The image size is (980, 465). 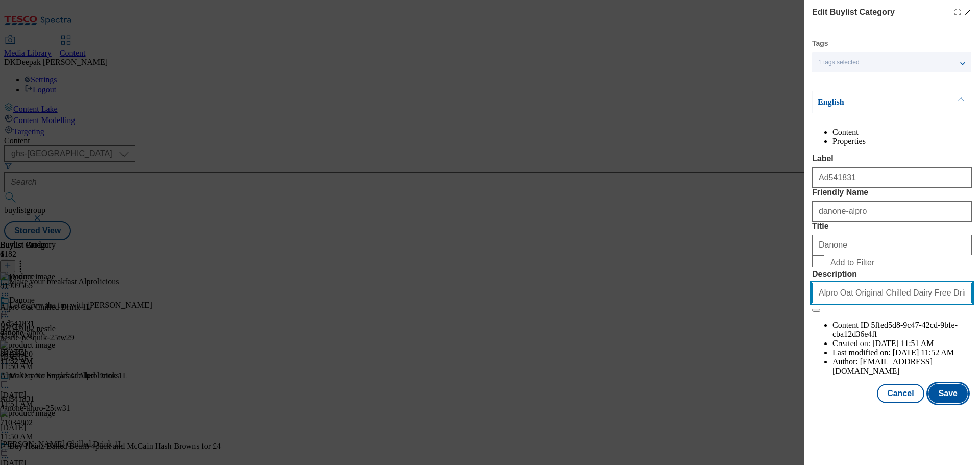 What do you see at coordinates (838, 62) in the screenshot?
I see `span: 1 tags selected` at bounding box center [838, 62].